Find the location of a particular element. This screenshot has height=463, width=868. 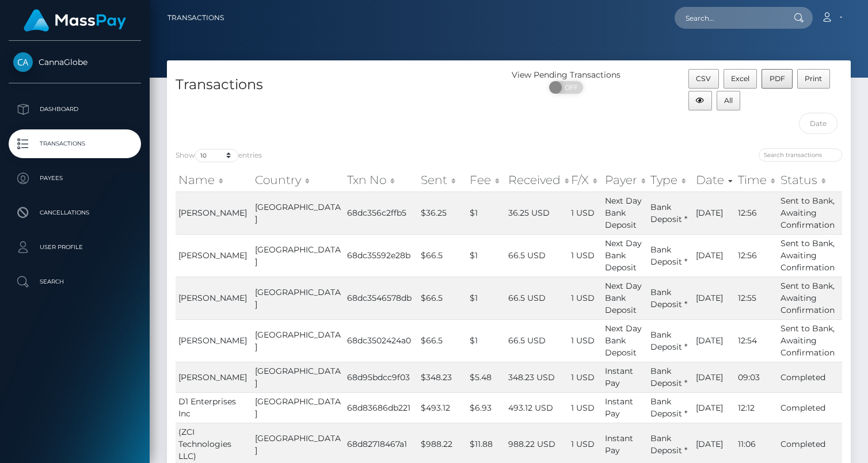

td: 68d95bdcc9f03 is located at coordinates (380, 377).